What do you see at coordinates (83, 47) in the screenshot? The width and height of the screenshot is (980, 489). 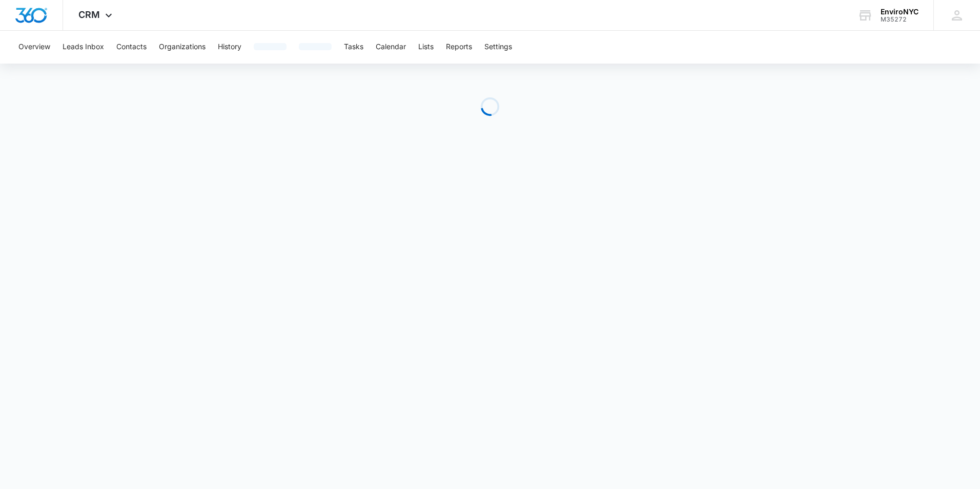 I see `button: Leads Inbox` at bounding box center [83, 47].